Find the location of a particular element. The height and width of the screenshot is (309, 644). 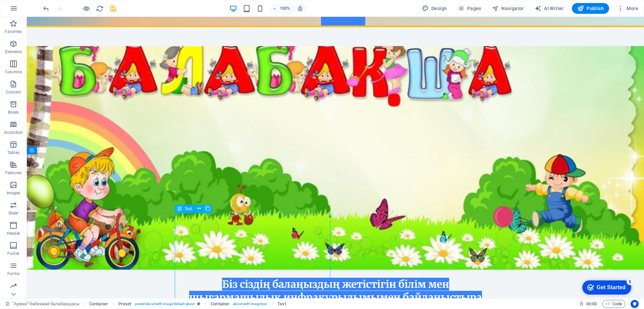

p: Content is located at coordinates (13, 92).